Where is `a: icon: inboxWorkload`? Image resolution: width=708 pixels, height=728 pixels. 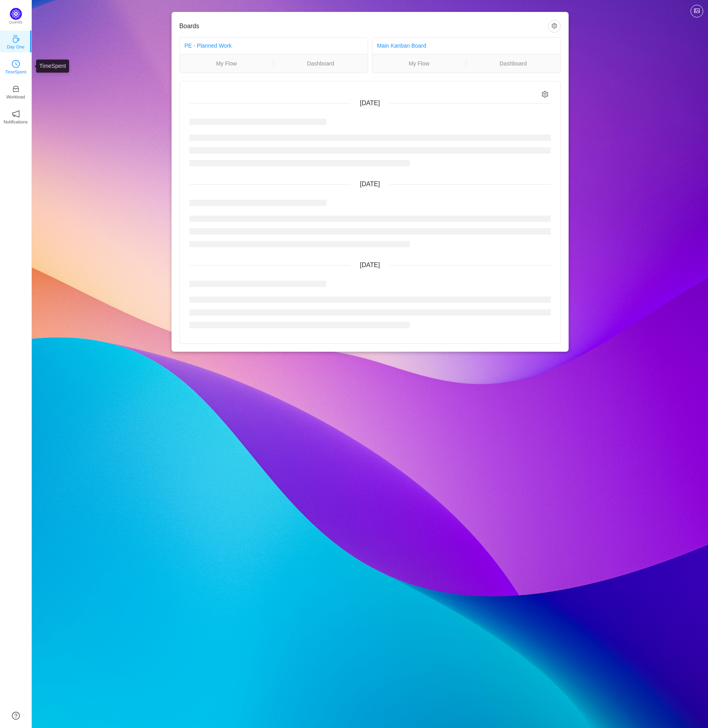 a: icon: inboxWorkload is located at coordinates (16, 91).